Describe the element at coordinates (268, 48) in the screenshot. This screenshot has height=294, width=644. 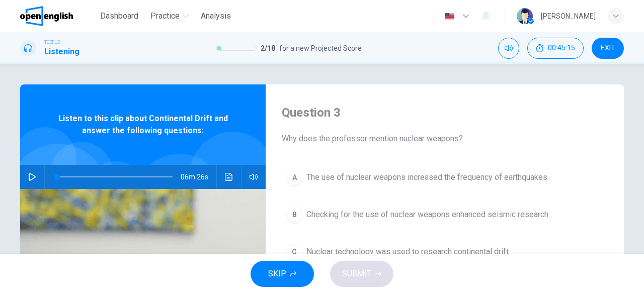
I see `span: 2 / 18` at that location.